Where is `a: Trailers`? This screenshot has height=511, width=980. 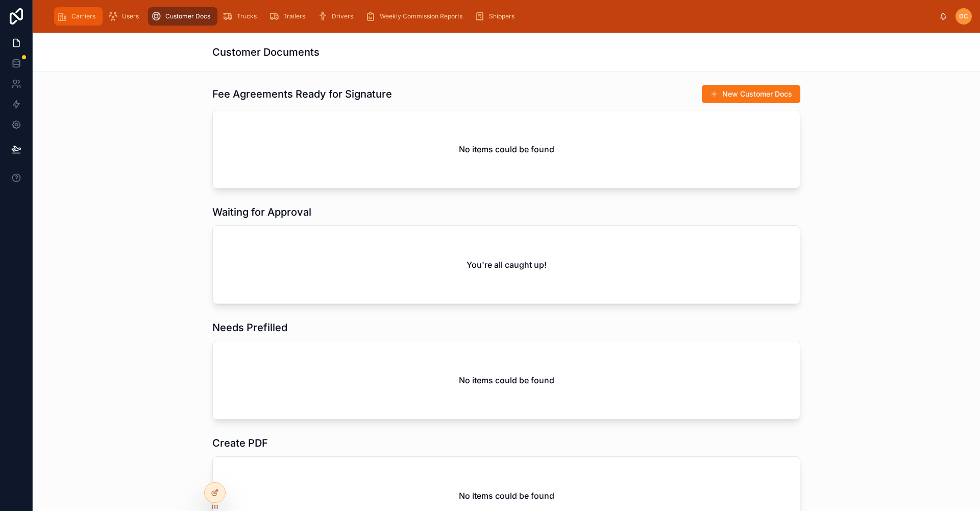 a: Trailers is located at coordinates (289, 16).